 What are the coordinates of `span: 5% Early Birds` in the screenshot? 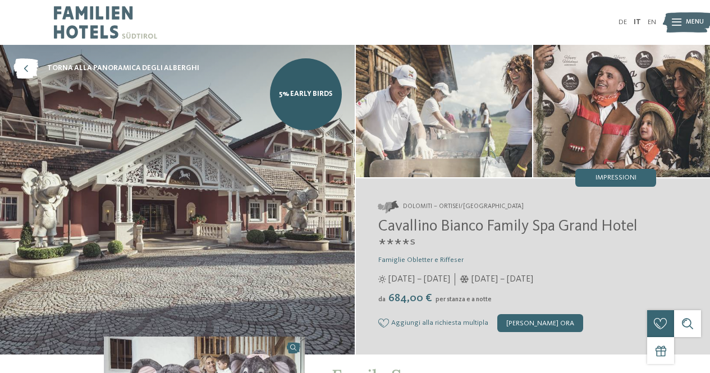 It's located at (305, 94).